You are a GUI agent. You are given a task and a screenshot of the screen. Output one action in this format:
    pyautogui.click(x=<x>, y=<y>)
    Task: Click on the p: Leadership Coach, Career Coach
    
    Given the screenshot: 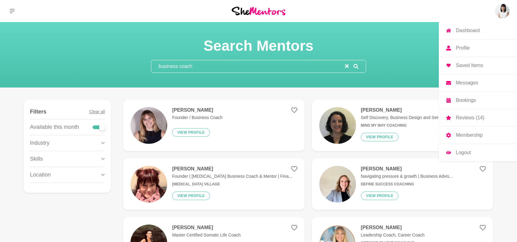 What is the action you would take?
    pyautogui.click(x=392, y=234)
    